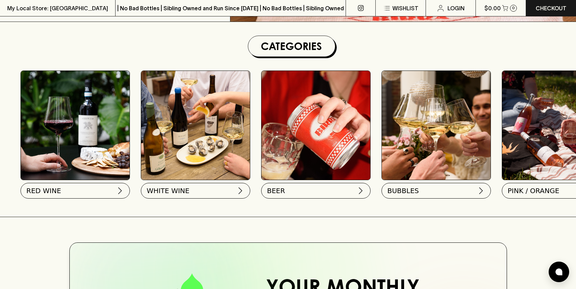 Image resolution: width=576 pixels, height=289 pixels. I want to click on p: 0, so click(514, 8).